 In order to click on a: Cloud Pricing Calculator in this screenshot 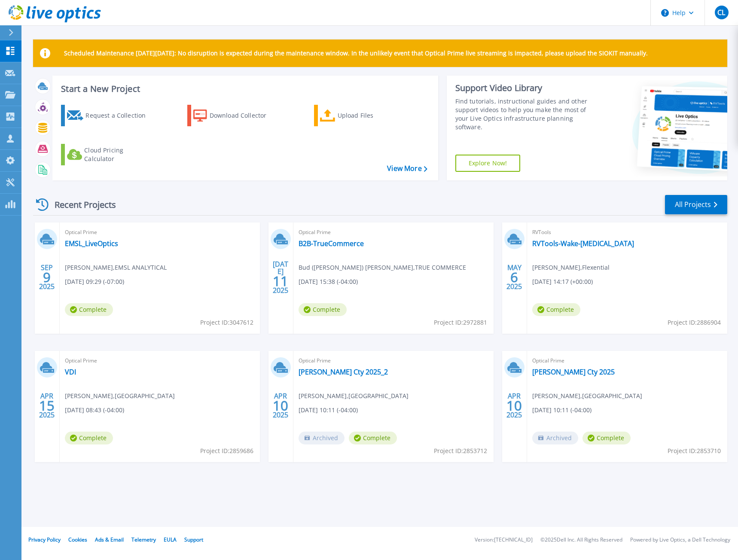, I will do `click(109, 154)`.